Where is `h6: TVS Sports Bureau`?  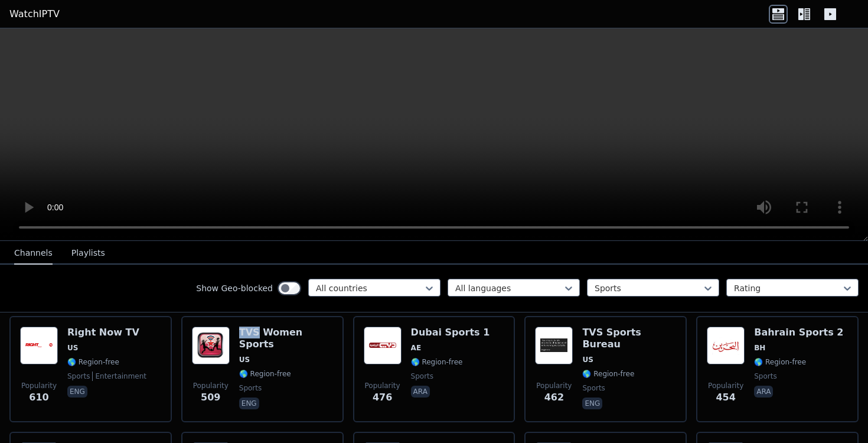 h6: TVS Sports Bureau is located at coordinates (629, 339).